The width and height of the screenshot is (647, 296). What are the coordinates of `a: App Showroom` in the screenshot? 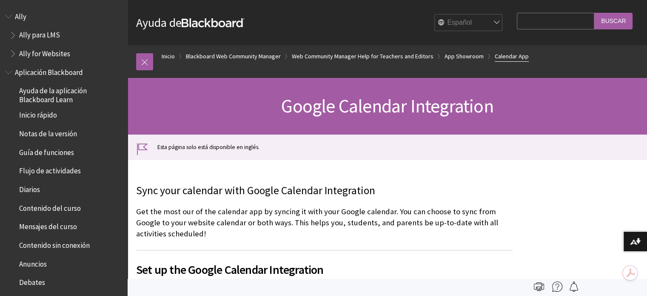 It's located at (464, 56).